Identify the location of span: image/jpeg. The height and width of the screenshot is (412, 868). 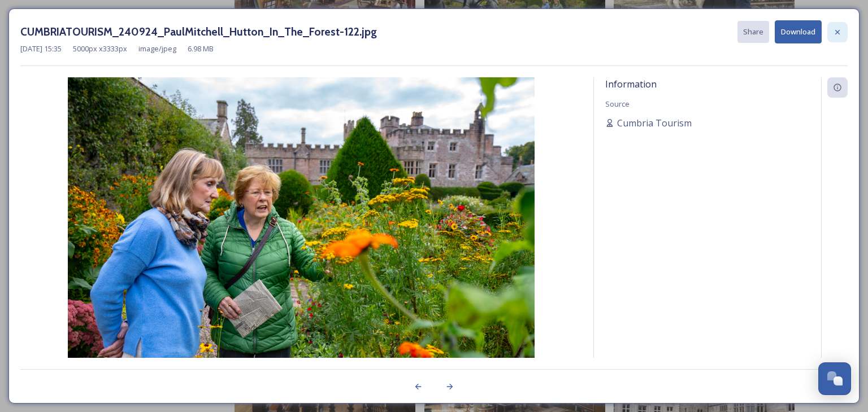
(157, 49).